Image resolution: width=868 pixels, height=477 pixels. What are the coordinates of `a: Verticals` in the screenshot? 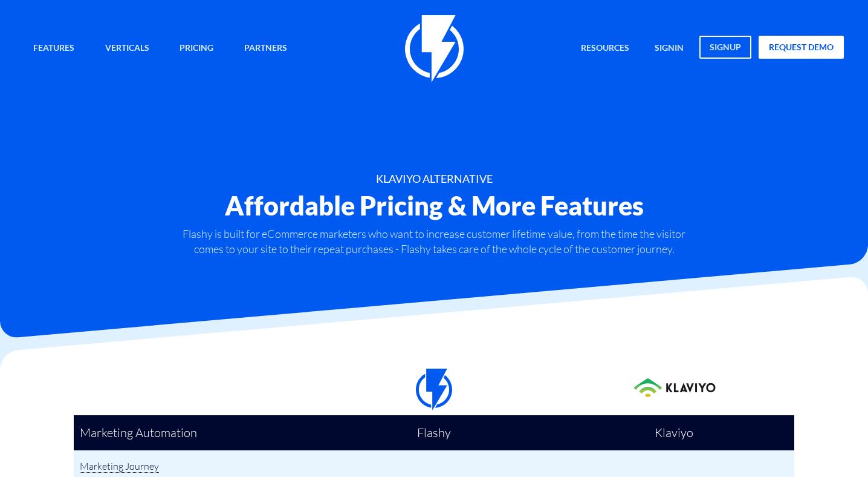 It's located at (127, 48).